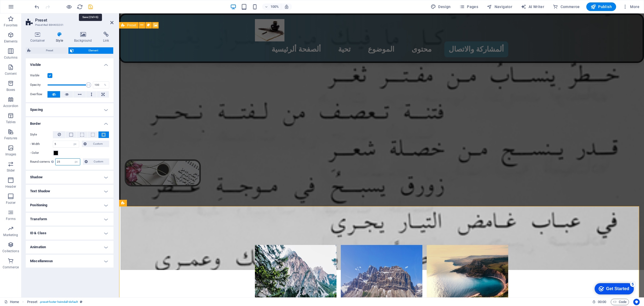 This screenshot has width=644, height=306. What do you see at coordinates (441, 7) in the screenshot?
I see `button: Design` at bounding box center [441, 7].